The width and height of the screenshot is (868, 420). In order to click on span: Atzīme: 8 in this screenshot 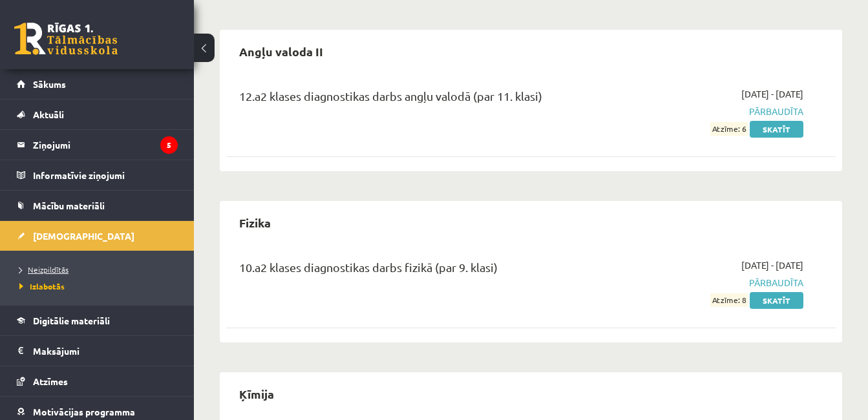, I will do `click(729, 300)`.